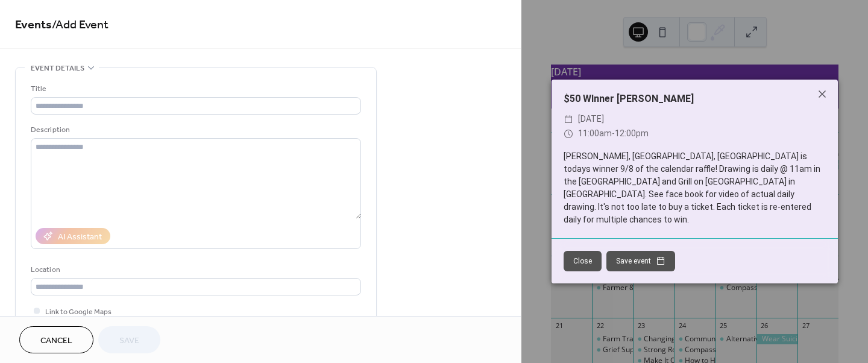 This screenshot has width=868, height=363. Describe the element at coordinates (195, 129) in the screenshot. I see `div: Description` at that location.